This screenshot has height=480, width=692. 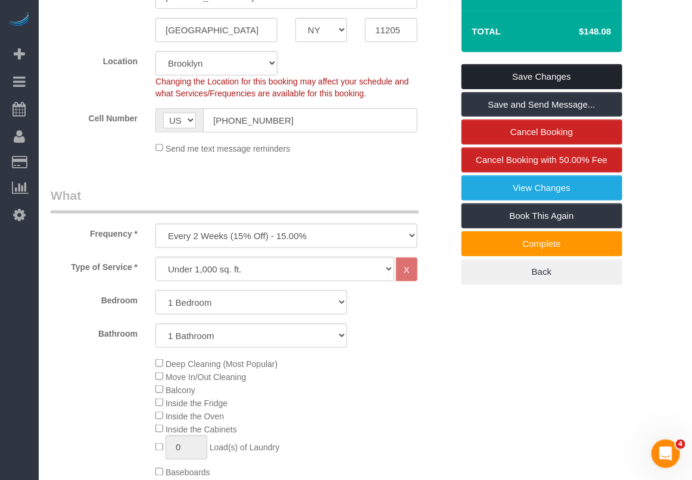 I want to click on label: Type of Service *, so click(x=94, y=265).